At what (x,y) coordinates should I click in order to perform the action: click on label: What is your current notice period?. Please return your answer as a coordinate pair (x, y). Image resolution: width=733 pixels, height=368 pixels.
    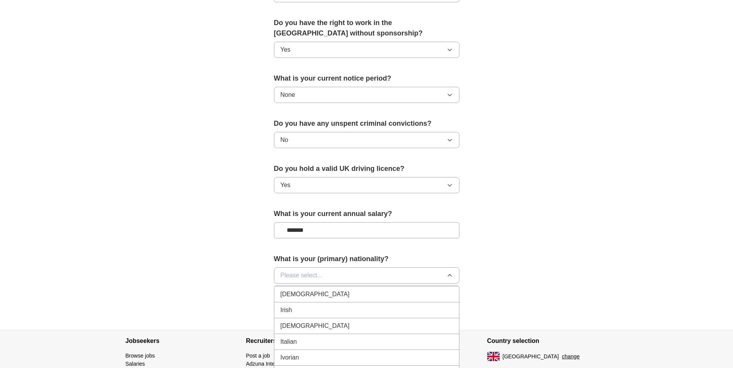
    Looking at the image, I should click on (366, 78).